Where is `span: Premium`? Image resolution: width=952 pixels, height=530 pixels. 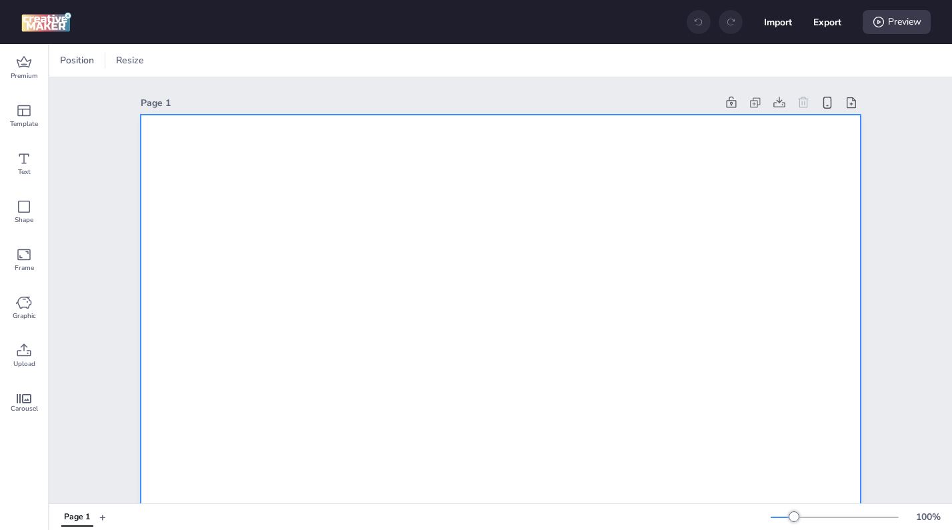 span: Premium is located at coordinates (24, 76).